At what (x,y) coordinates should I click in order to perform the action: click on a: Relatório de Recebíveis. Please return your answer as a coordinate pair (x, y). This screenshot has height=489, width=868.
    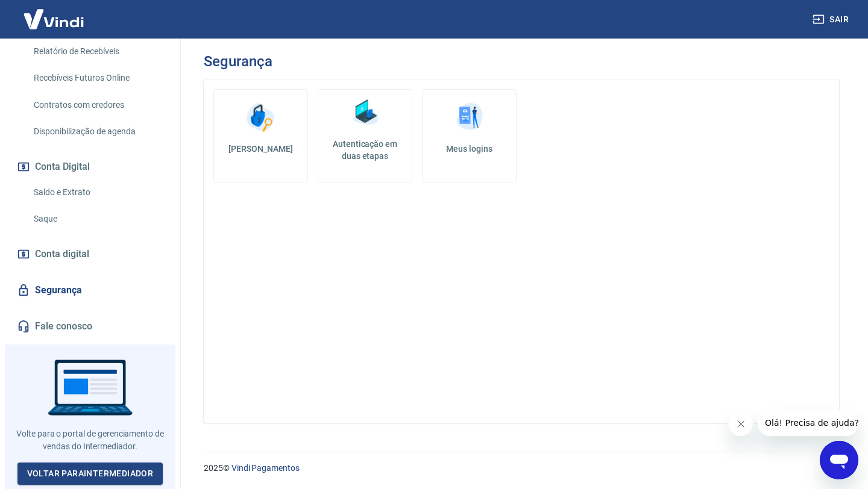
    Looking at the image, I should click on (97, 51).